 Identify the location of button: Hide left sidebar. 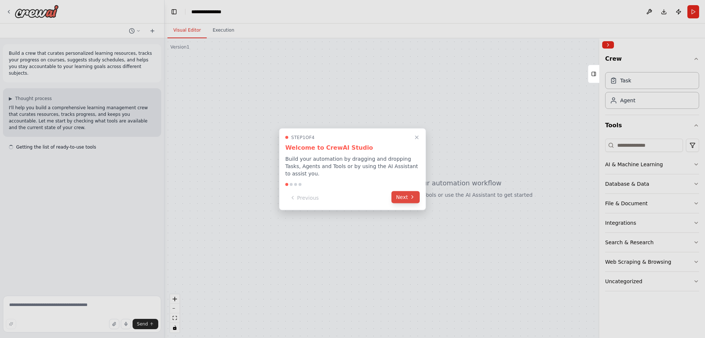
(174, 12).